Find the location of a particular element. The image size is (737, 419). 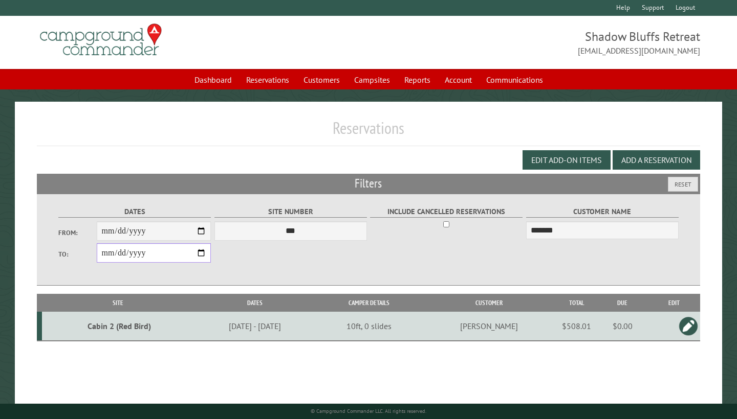

div: Cabin 2 (Red Bird) is located at coordinates (119, 326).